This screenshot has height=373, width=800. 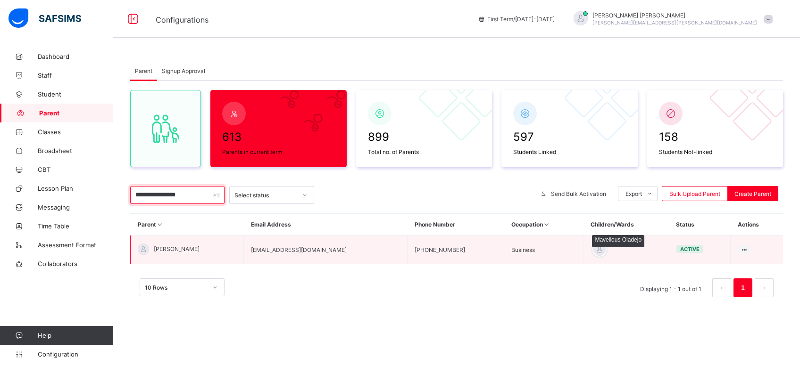 I want to click on span: Export, so click(x=633, y=194).